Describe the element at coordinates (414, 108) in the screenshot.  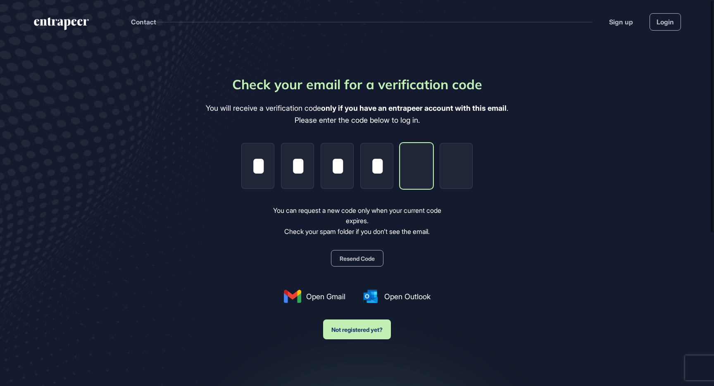
I see `b: only if you have an entrapeer account with this email` at that location.